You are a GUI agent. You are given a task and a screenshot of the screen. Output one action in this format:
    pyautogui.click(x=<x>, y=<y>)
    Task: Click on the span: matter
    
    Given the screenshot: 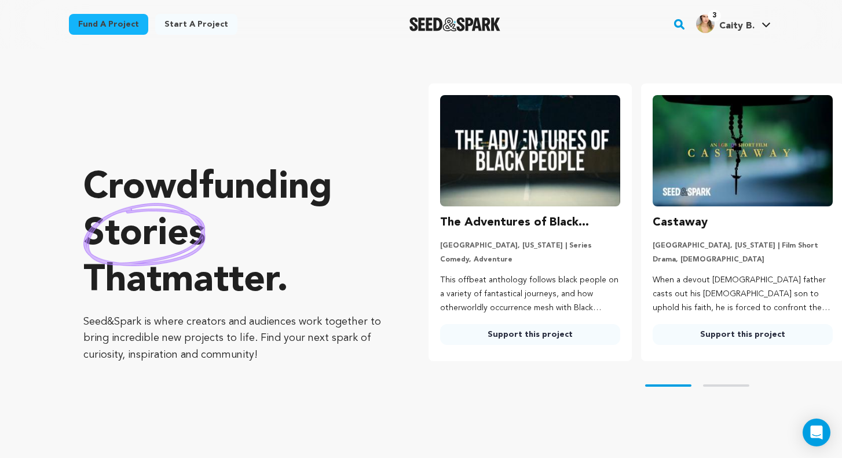 What is the action you would take?
    pyautogui.click(x=219, y=281)
    